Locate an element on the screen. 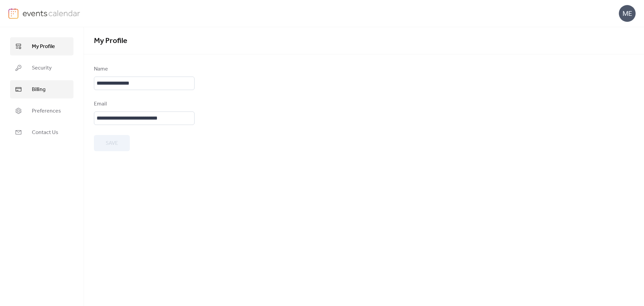 The height and width of the screenshot is (306, 644). div: Email is located at coordinates (143, 104).